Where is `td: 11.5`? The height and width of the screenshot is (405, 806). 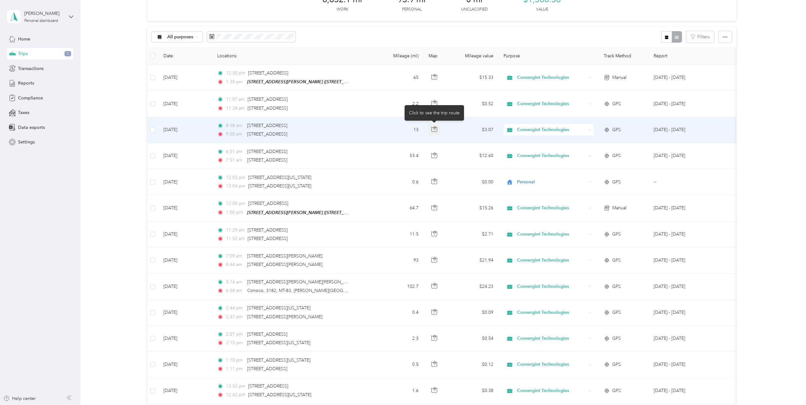 td: 11.5 is located at coordinates (400, 234).